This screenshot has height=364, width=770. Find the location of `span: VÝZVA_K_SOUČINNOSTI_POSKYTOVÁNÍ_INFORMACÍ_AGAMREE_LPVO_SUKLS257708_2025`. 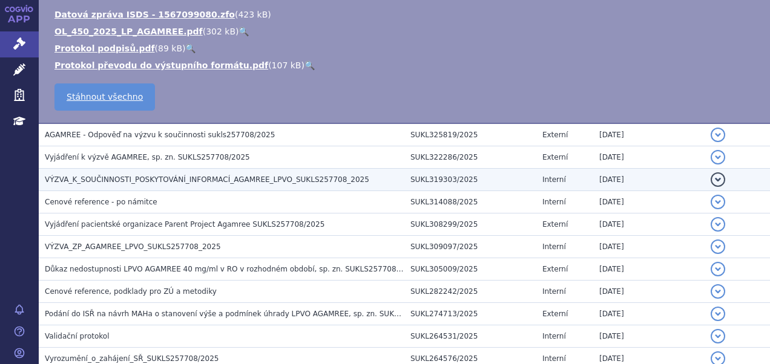

span: VÝZVA_K_SOUČINNOSTI_POSKYTOVÁNÍ_INFORMACÍ_AGAMREE_LPVO_SUKLS257708_2025 is located at coordinates (207, 180).